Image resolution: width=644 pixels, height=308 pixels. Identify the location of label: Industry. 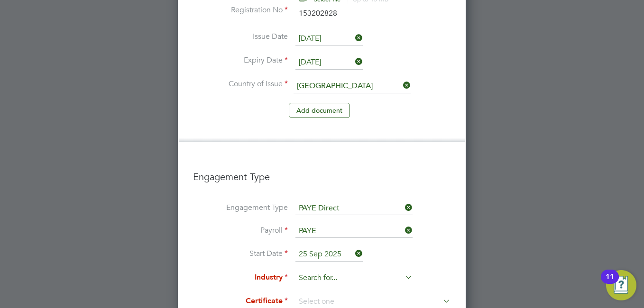
(241, 278).